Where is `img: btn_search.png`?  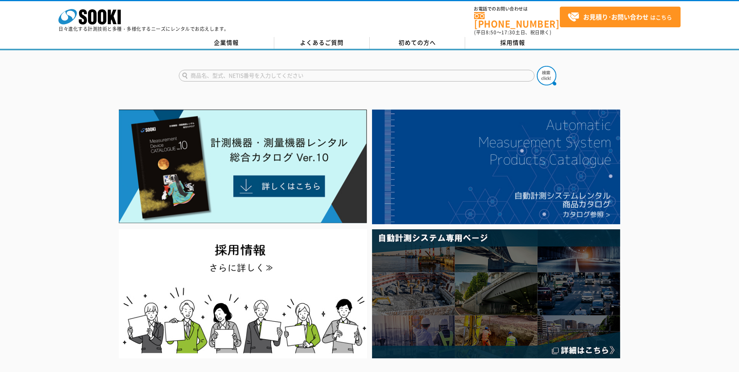 img: btn_search.png is located at coordinates (547, 76).